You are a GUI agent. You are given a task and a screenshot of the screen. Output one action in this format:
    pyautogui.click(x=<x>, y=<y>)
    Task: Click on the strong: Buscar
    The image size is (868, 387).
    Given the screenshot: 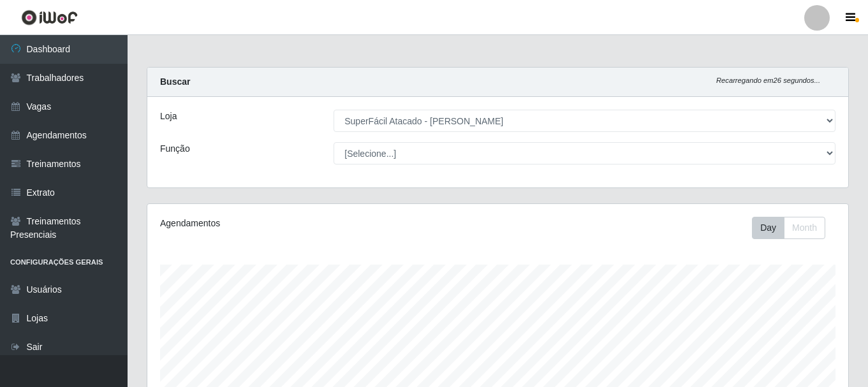 What is the action you would take?
    pyautogui.click(x=175, y=82)
    